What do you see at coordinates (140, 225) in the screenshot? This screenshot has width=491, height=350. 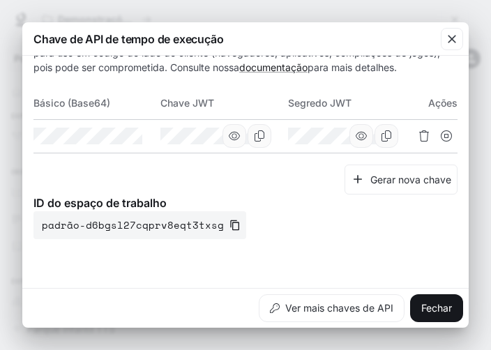 I see `button: padrão-d6bgsl27cqprv8eqt3txsg` at bounding box center [140, 225].